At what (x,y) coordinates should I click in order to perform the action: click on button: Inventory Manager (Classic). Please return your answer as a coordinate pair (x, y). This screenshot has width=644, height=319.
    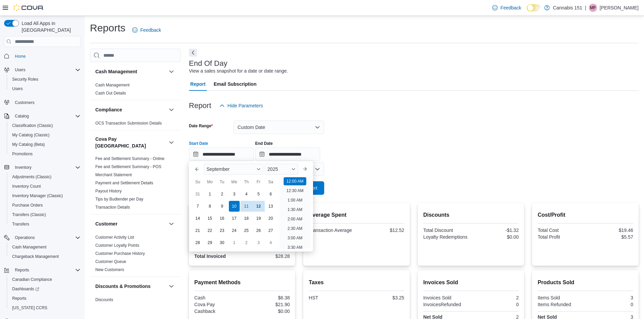
    Looking at the image, I should click on (45, 196).